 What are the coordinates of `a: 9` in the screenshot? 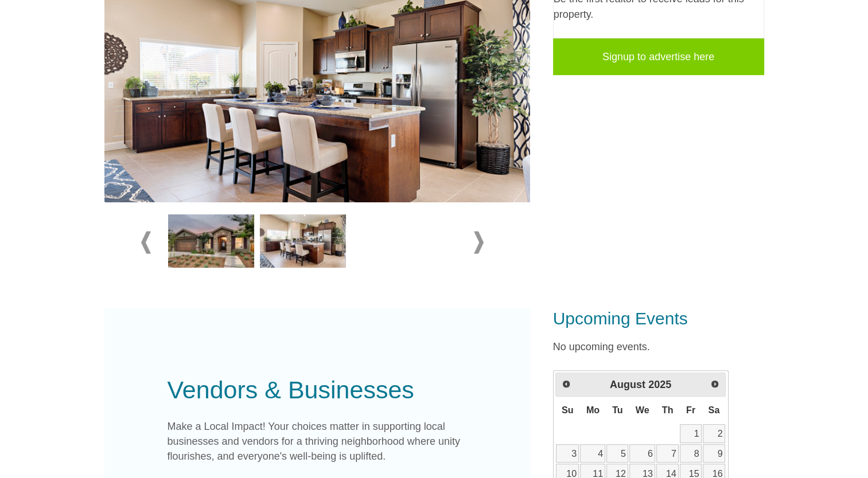 It's located at (713, 453).